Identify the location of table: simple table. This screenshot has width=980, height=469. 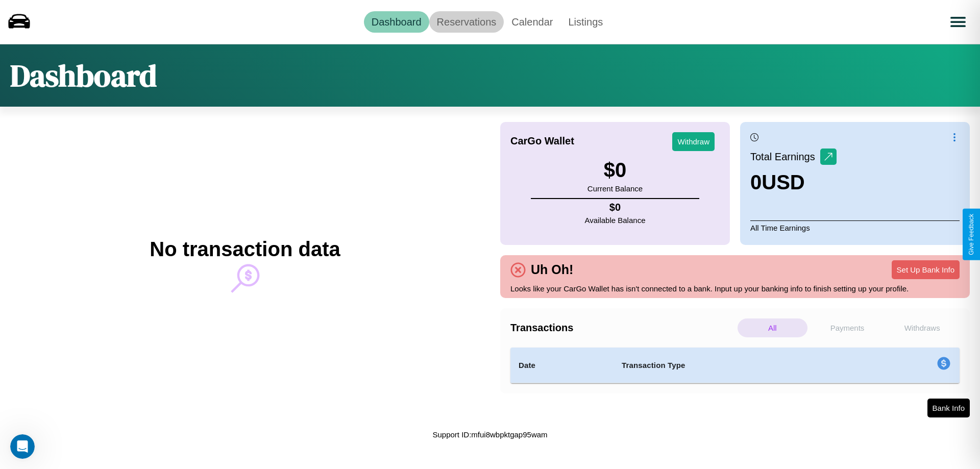
(736, 366).